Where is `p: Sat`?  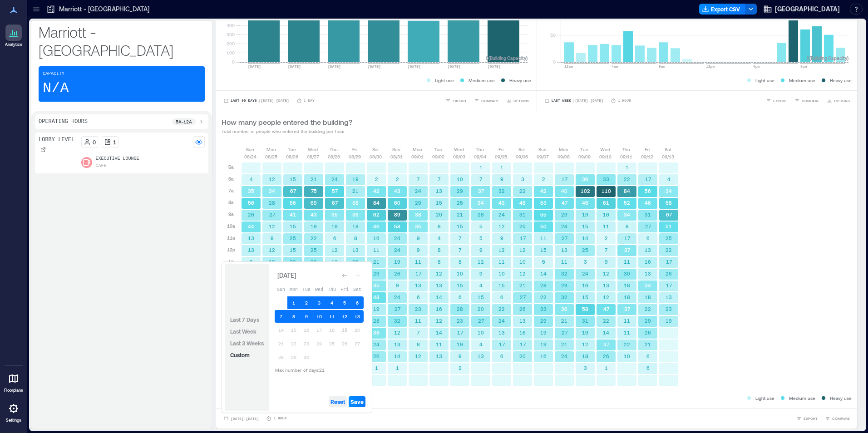
p: Sat is located at coordinates (522, 149).